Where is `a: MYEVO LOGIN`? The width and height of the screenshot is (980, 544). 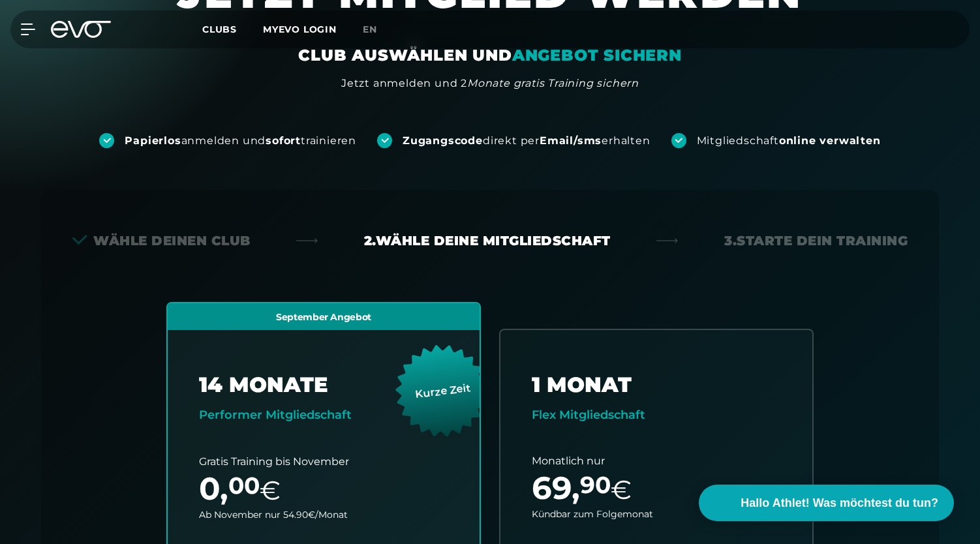 a: MYEVO LOGIN is located at coordinates (299, 30).